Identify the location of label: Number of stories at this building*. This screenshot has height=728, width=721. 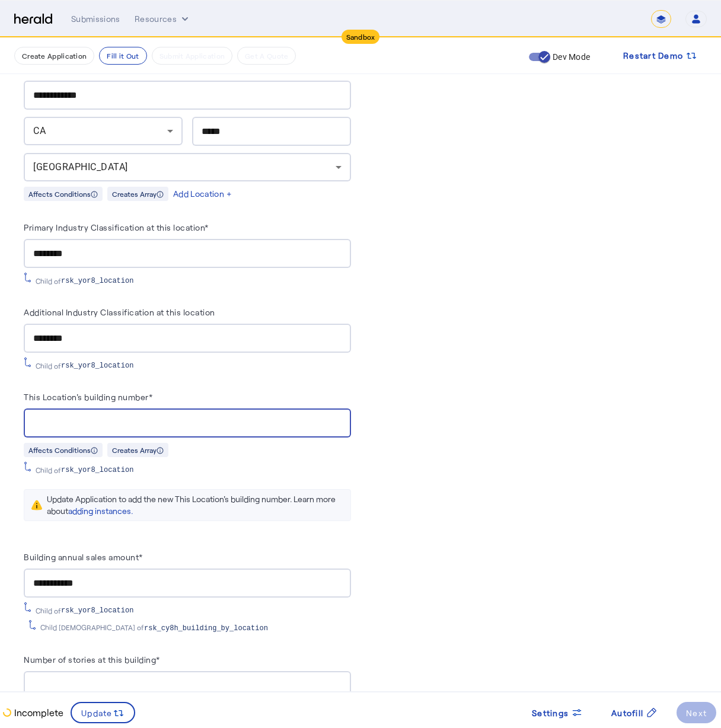
(92, 660).